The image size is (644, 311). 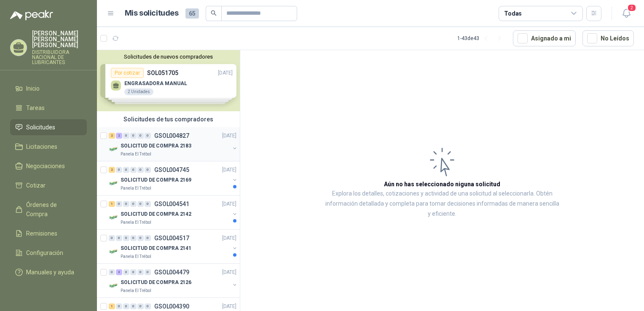 I want to click on span: Cotizar, so click(x=36, y=186).